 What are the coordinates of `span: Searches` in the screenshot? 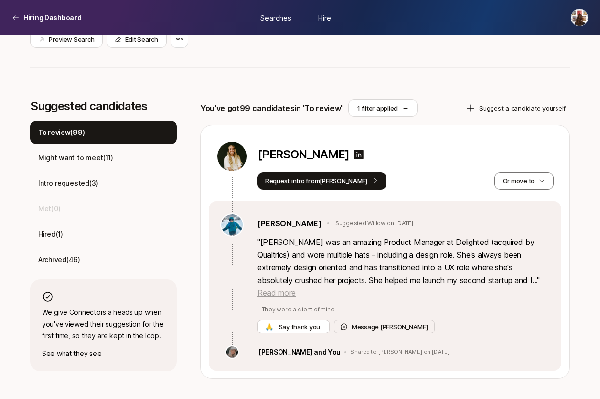 It's located at (275, 17).